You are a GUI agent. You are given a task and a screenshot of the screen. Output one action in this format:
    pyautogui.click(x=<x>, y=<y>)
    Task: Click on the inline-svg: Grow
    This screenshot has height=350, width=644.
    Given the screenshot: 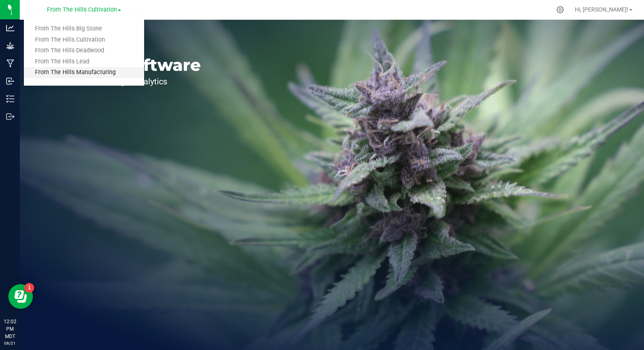 What is the action you would take?
    pyautogui.click(x=10, y=46)
    